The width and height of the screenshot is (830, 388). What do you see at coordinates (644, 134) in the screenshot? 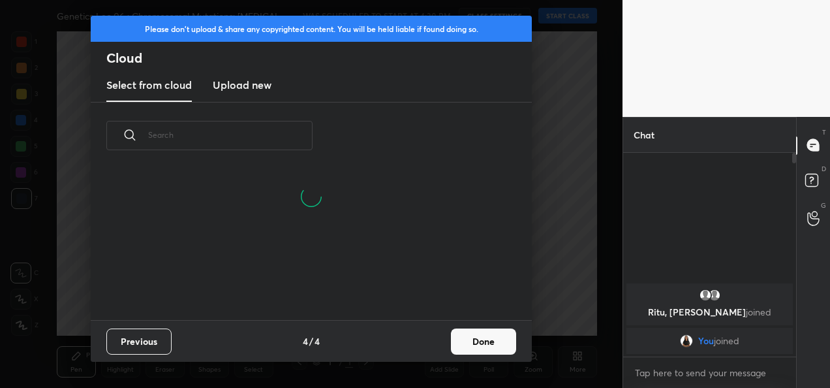
I see `p: Chat` at bounding box center [644, 134].